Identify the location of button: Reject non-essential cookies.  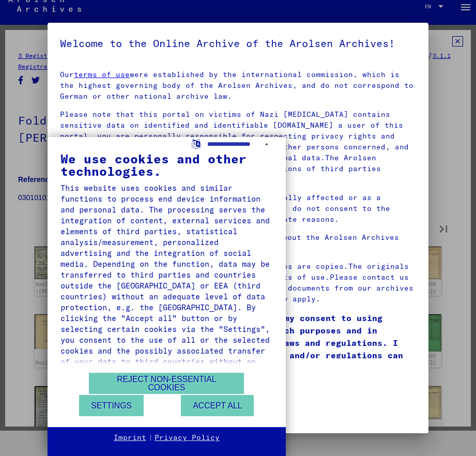
(166, 383).